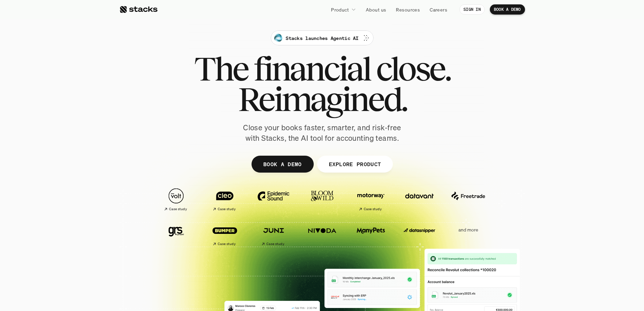  I want to click on p: SIGN IN, so click(472, 9).